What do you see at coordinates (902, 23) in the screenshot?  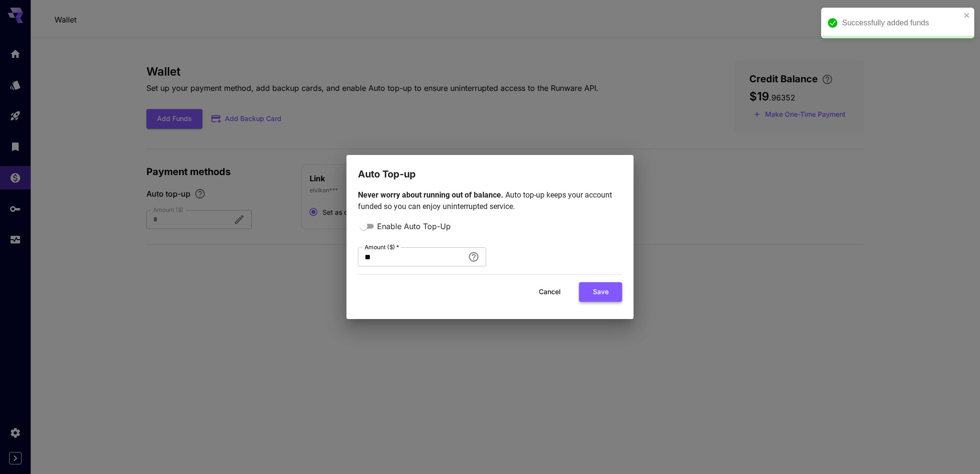 I see `div: Successfully added funds` at bounding box center [902, 23].